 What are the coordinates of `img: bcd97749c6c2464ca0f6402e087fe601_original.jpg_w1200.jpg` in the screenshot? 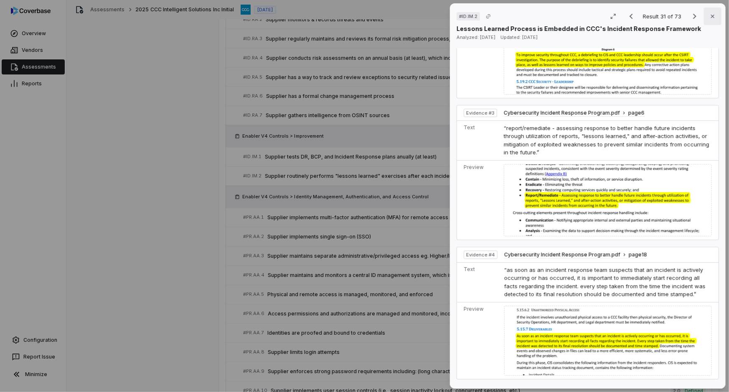 It's located at (608, 200).